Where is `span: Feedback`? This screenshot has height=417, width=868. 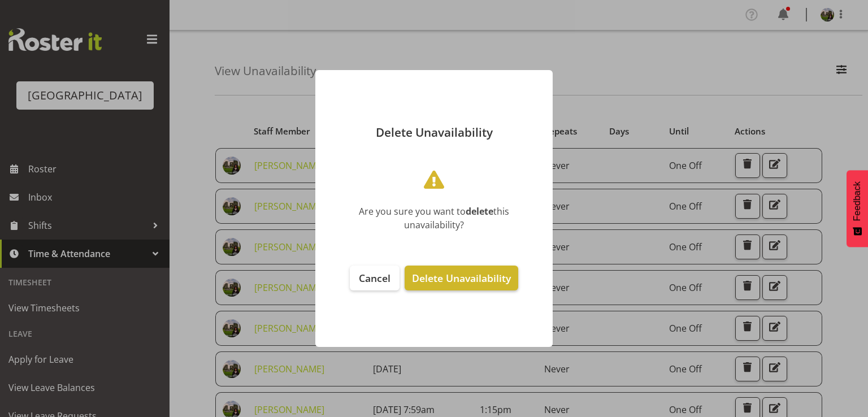
span: Feedback is located at coordinates (857, 202).